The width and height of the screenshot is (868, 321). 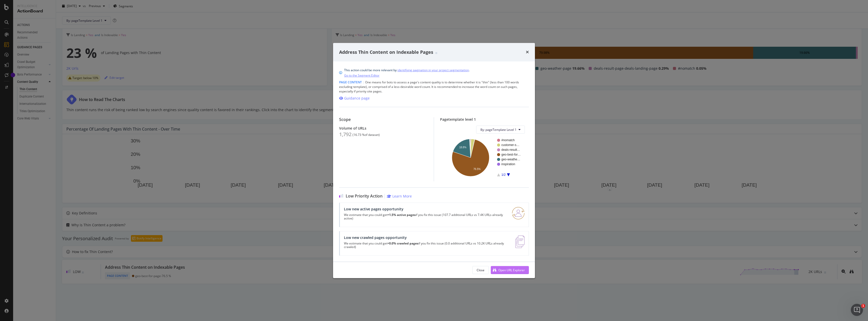 I want to click on div: Learn More, so click(x=402, y=196).